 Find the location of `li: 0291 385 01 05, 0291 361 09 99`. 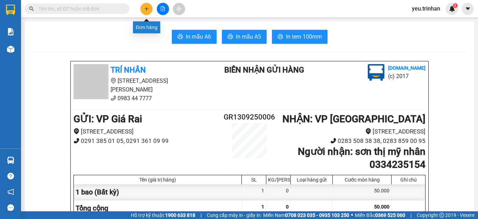

li: 0291 385 01 05, 0291 361 09 99 is located at coordinates (147, 141).